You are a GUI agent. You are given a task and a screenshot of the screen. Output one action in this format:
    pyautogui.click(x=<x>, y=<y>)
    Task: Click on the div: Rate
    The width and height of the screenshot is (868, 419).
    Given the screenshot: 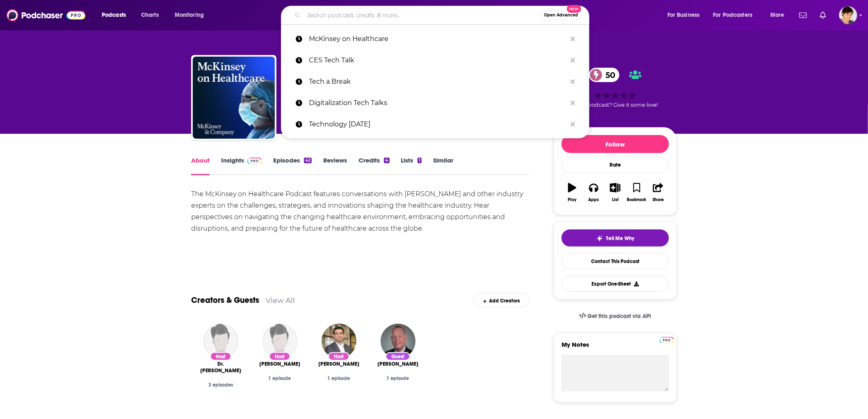 What is the action you would take?
    pyautogui.click(x=615, y=165)
    